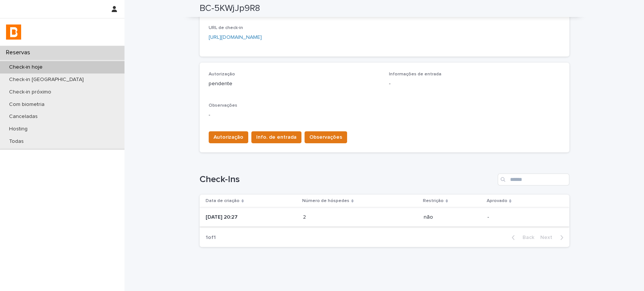 The image size is (644, 291). What do you see at coordinates (16, 142) in the screenshot?
I see `p: Todas` at bounding box center [16, 142].